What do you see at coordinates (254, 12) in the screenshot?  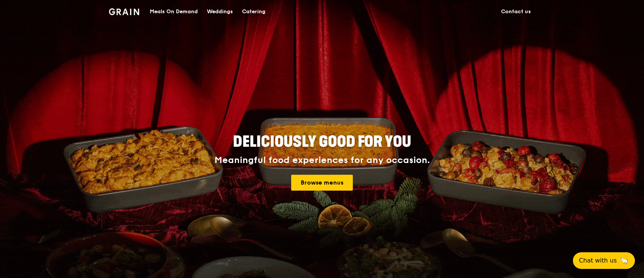 I see `a: Catering` at bounding box center [254, 12].